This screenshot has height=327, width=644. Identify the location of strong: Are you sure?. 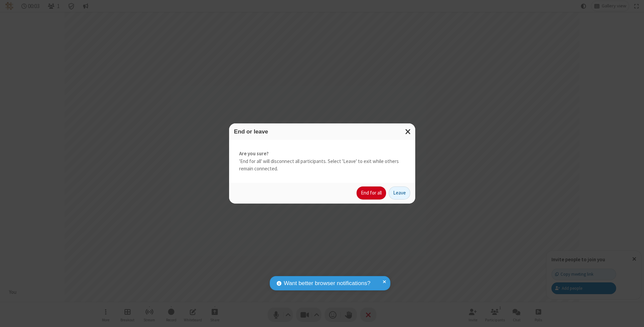
(322, 154).